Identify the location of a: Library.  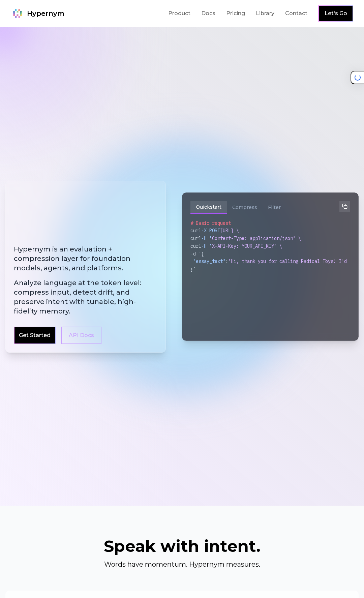
(265, 13).